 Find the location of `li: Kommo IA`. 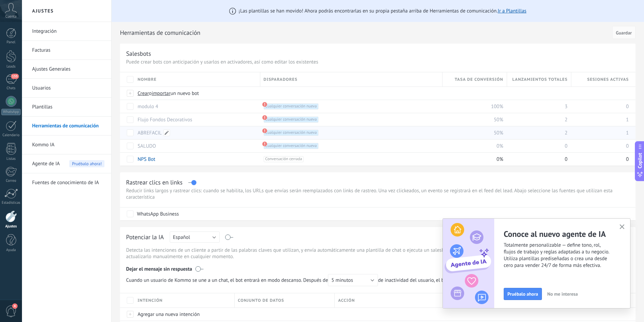

li: Kommo IA is located at coordinates (67, 145).